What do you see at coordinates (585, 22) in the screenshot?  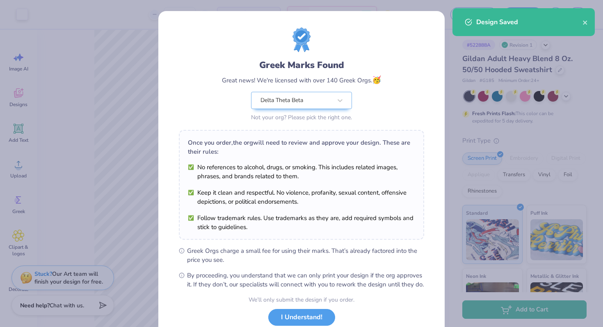 I see `button: close` at bounding box center [585, 22].